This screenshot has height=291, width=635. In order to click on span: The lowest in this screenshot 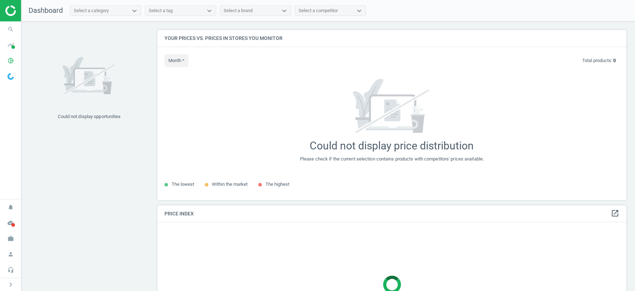, I will do `click(183, 184)`.